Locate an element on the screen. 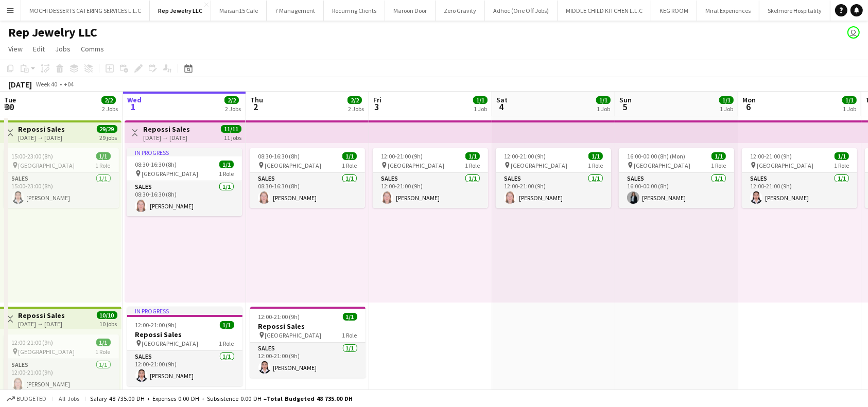  span: Fri is located at coordinates (378, 100).